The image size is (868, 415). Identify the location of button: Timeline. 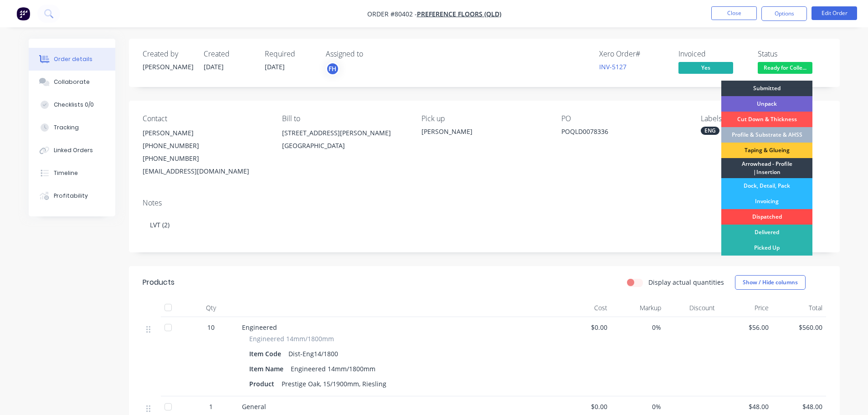
(72, 173).